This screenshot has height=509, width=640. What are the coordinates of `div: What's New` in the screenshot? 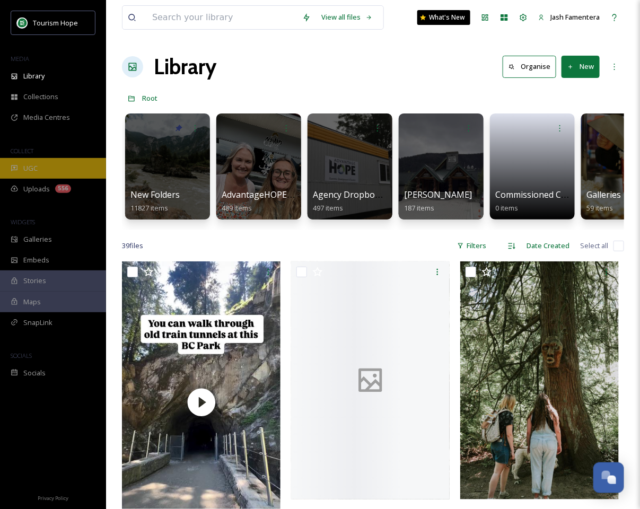 It's located at (444, 18).